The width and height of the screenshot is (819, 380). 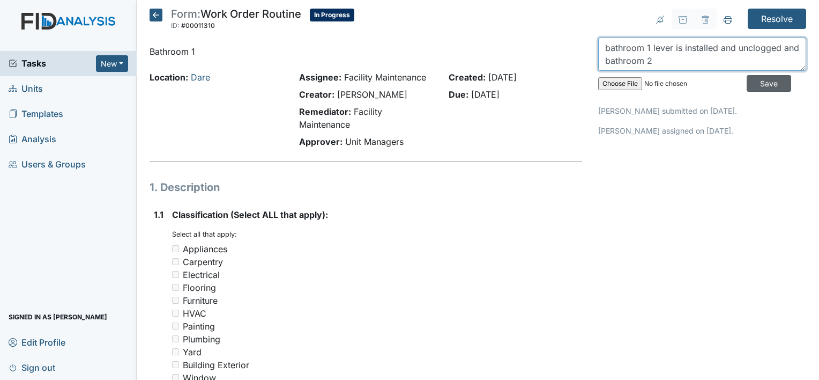 What do you see at coordinates (175, 325) in the screenshot?
I see `input: Painting` at bounding box center [175, 325].